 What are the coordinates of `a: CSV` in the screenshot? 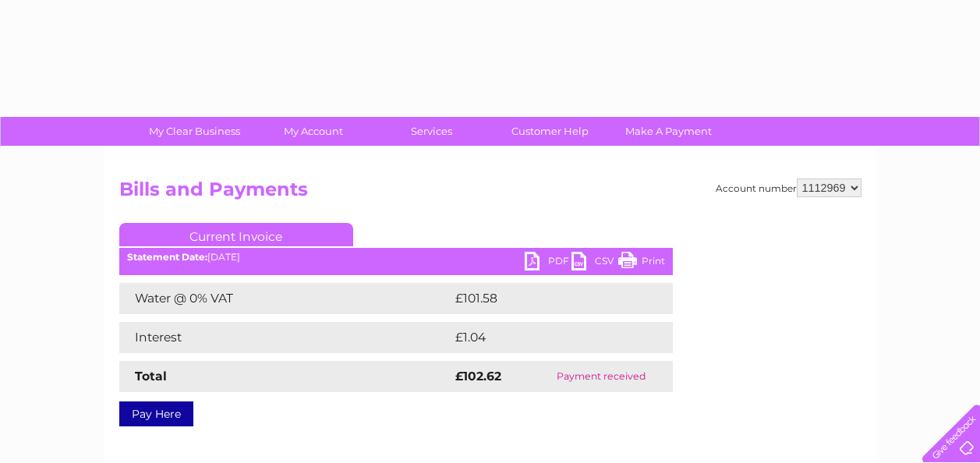 It's located at (595, 263).